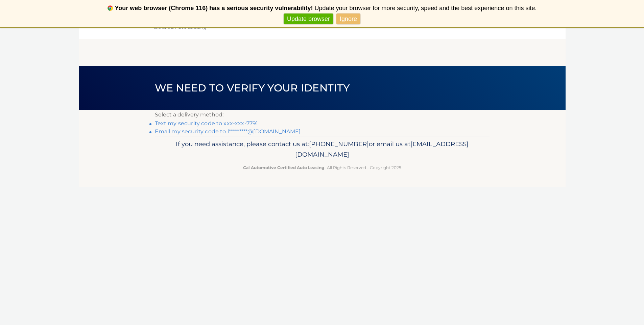 This screenshot has width=644, height=325. I want to click on span: We need to verify your identity, so click(252, 88).